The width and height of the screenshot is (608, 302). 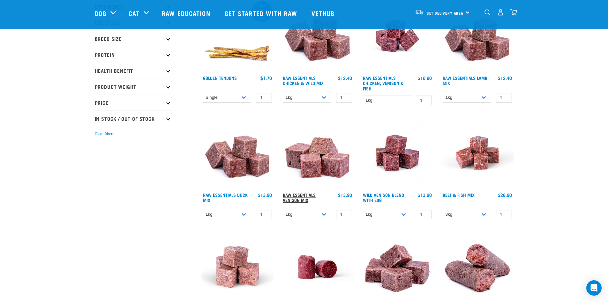 I want to click on img: home-icon@2x.png, so click(x=514, y=12).